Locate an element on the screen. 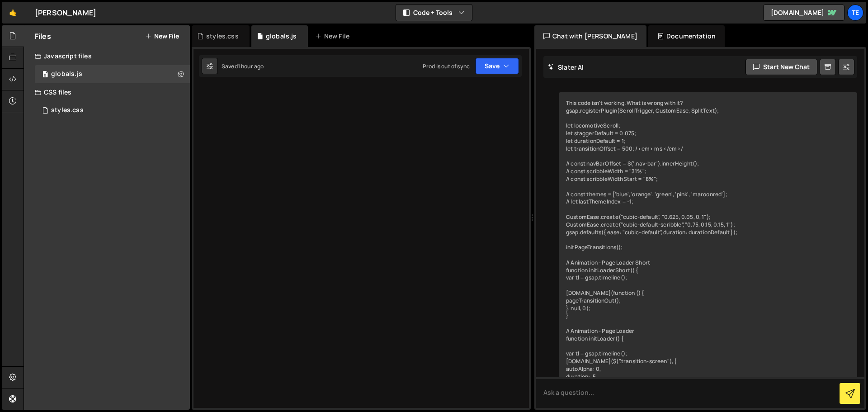 The image size is (868, 412). div: Saved is located at coordinates (242, 66).